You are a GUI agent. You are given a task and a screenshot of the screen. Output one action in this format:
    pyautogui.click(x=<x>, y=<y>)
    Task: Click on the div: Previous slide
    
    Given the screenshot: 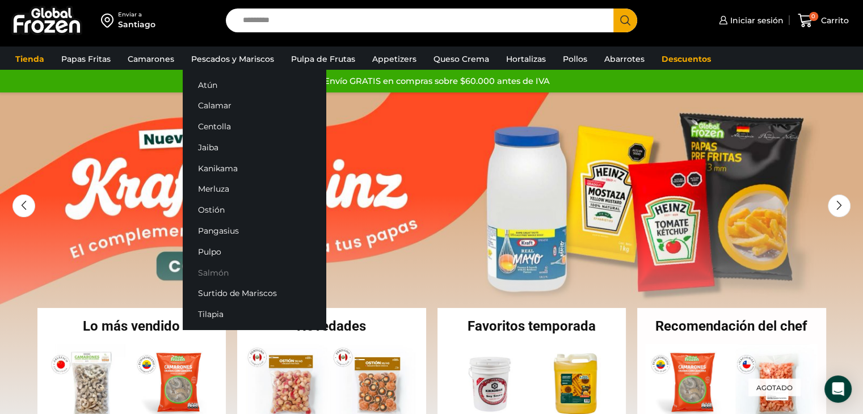 What is the action you would take?
    pyautogui.click(x=24, y=206)
    